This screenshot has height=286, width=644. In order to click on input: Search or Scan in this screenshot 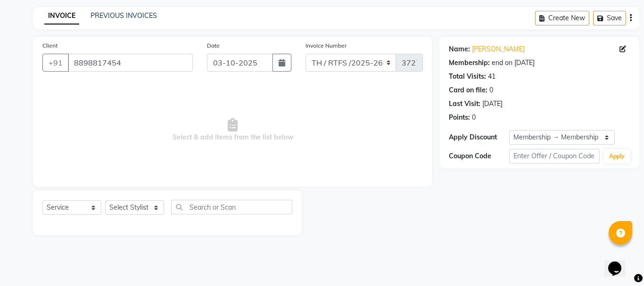, I will do `click(231, 207)`.